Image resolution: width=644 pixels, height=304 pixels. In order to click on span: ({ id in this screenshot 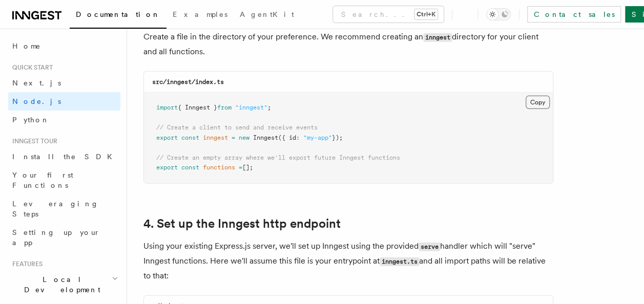, I will do `click(287, 137)`.